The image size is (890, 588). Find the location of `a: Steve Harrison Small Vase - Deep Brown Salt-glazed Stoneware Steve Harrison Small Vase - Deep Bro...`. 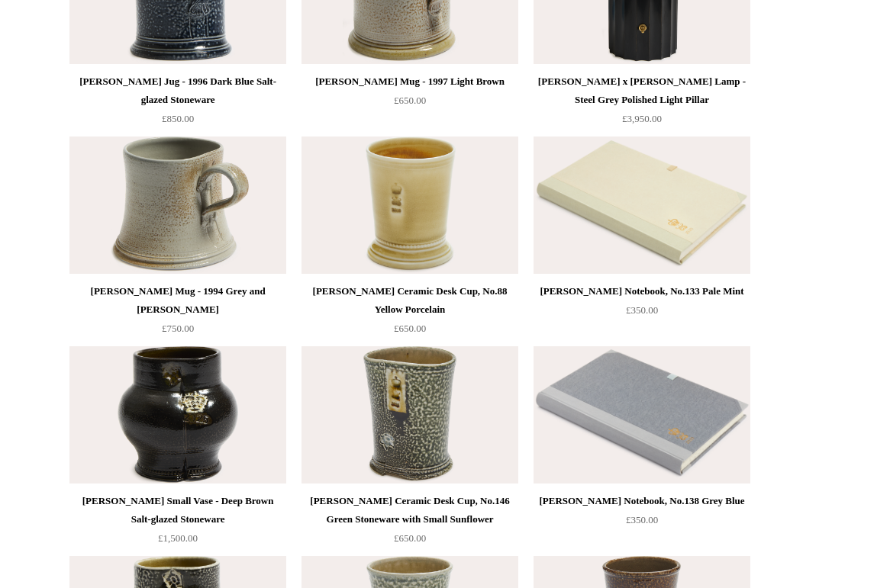

a: Steve Harrison Small Vase - Deep Brown Salt-glazed Stoneware Steve Harrison Small Vase - Deep Bro... is located at coordinates (178, 415).